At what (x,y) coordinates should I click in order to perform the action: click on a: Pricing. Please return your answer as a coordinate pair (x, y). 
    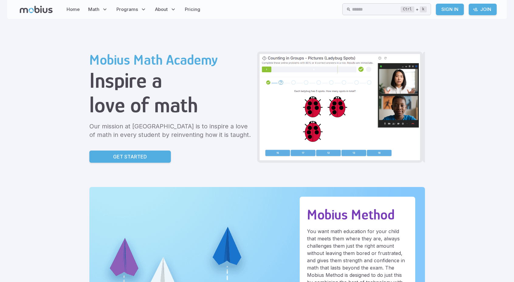
    Looking at the image, I should click on (192, 9).